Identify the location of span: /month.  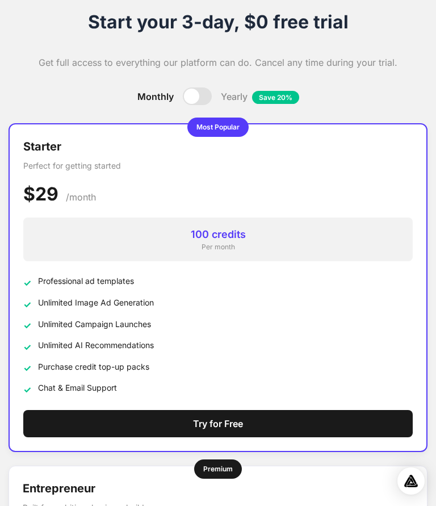
(81, 197).